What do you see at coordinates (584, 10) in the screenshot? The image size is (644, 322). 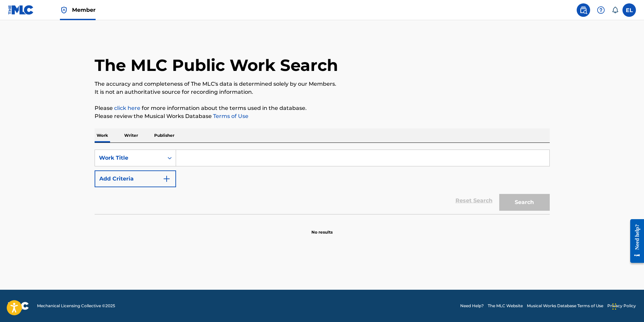 I see `a: Public Search` at bounding box center [584, 10].